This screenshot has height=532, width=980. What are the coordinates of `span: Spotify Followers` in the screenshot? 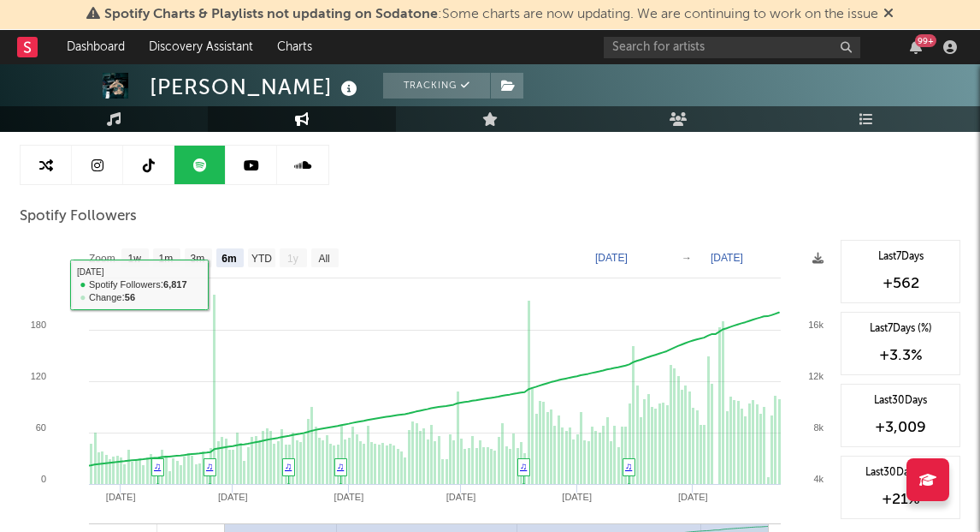 It's located at (78, 217).